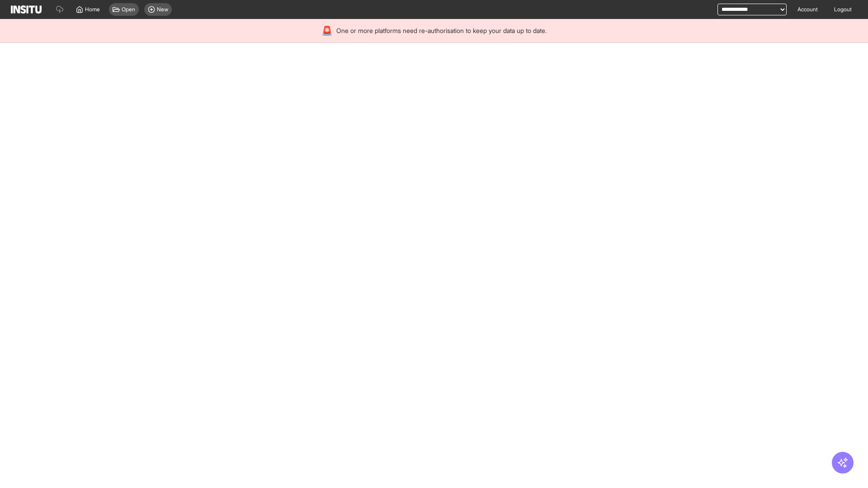 Image resolution: width=868 pixels, height=488 pixels. I want to click on span: New, so click(162, 10).